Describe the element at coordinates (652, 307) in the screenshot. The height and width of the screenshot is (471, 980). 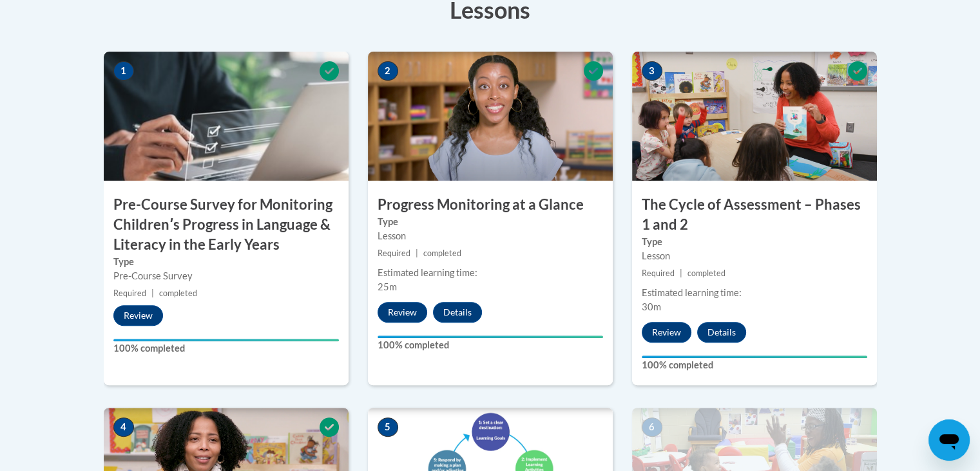
I see `span: 30m` at that location.